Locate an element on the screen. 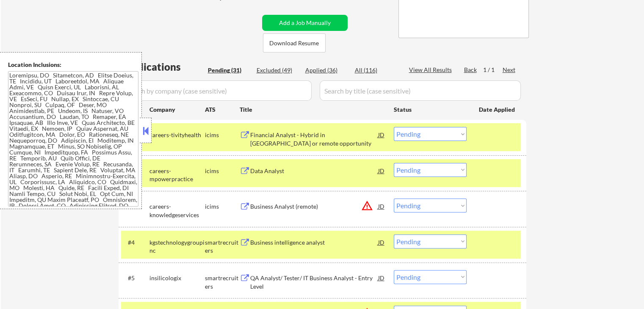  div: Applied (36) is located at coordinates (326, 70).